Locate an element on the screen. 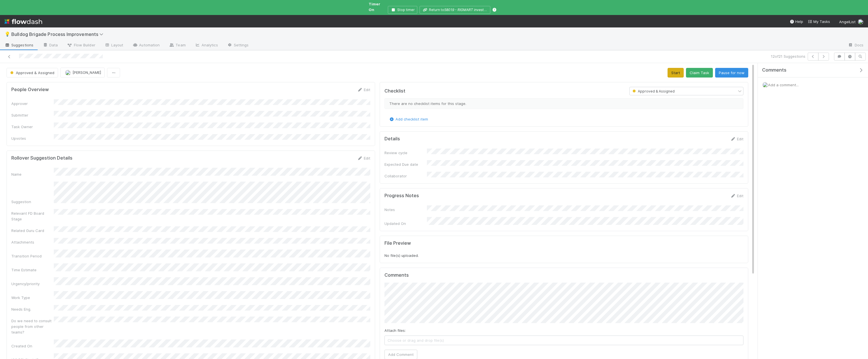  div: Transition Period is located at coordinates (33, 256).